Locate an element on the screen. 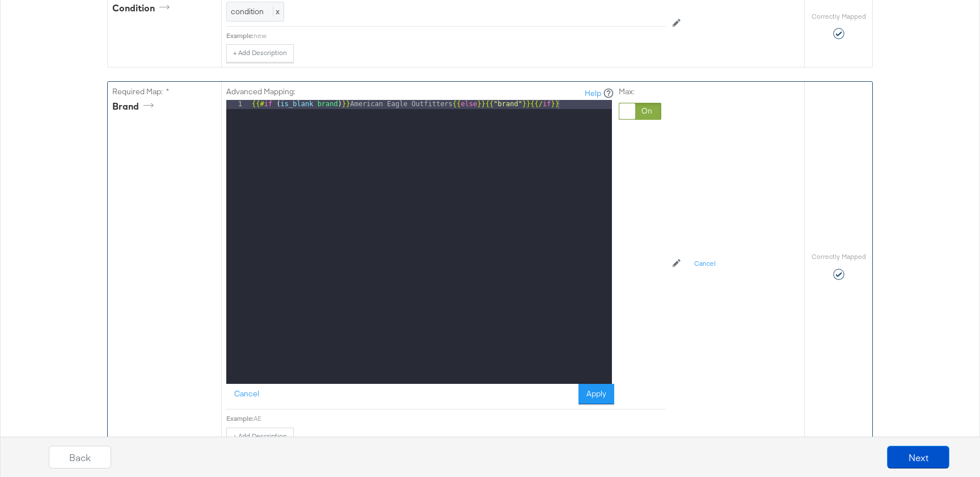 Image resolution: width=980 pixels, height=477 pixels. label: Advanced Mapping: is located at coordinates (261, 91).